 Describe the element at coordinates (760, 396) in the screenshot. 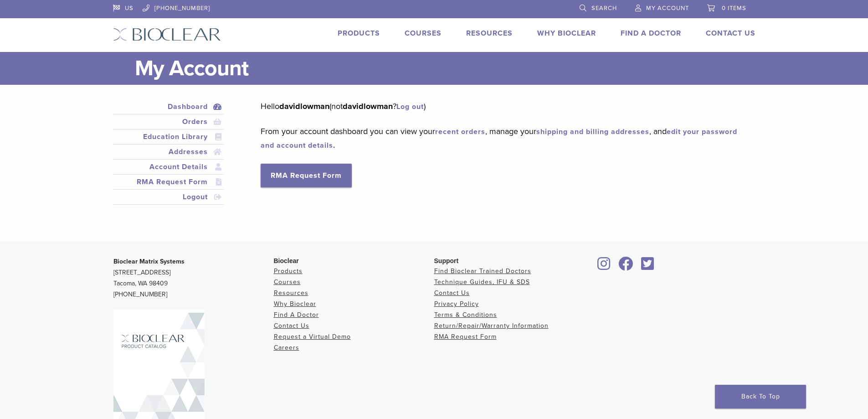

I see `a: Back To Top` at that location.